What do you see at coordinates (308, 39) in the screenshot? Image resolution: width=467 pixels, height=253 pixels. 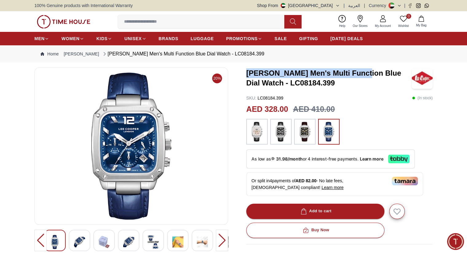 I see `a: GIFTING` at bounding box center [308, 39].